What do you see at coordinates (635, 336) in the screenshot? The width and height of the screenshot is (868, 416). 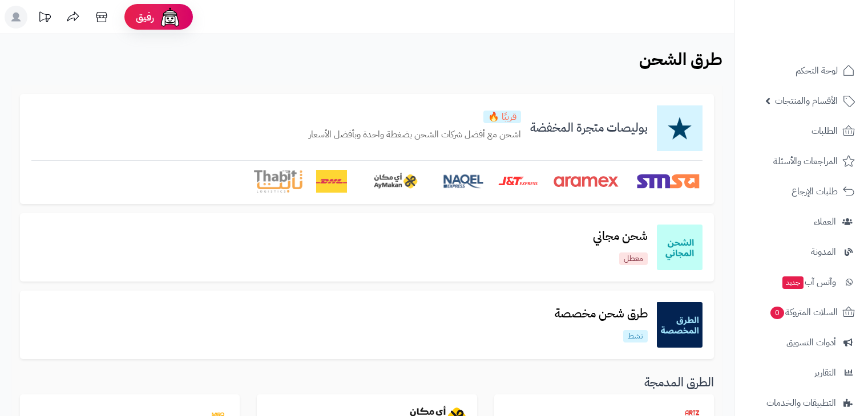 I see `p: نشط` at bounding box center [635, 336].